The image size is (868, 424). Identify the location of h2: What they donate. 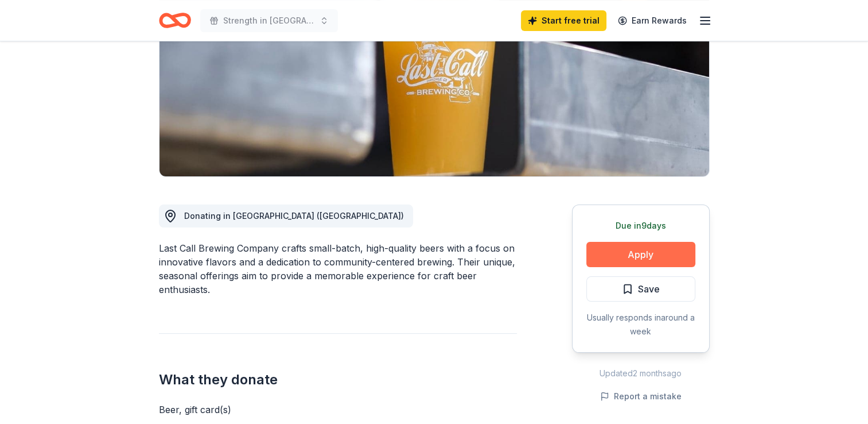
(338, 380).